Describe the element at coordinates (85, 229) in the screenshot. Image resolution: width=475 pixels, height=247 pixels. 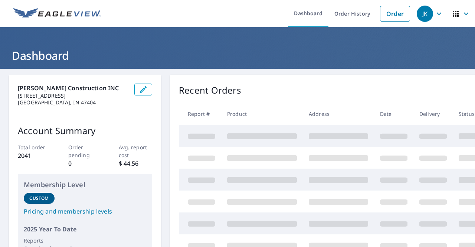
I see `p: 2025 Year To Date` at that location.